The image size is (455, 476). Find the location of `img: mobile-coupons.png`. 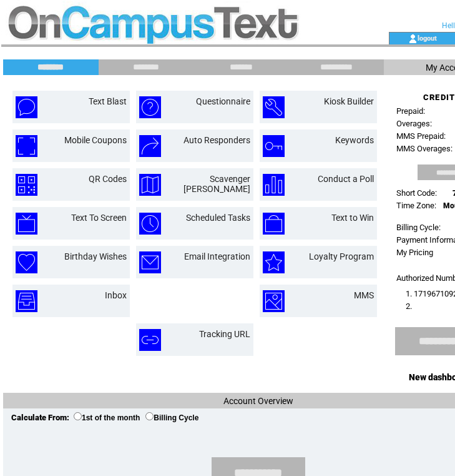

img: mobile-coupons.png is located at coordinates (26, 146).